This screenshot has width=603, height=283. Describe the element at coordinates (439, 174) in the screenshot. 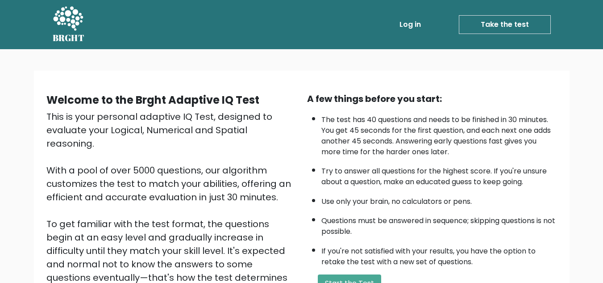

I see `li: Try to answer all questions for the highest score. If you're unsure about a question, make an edu...` at that location.